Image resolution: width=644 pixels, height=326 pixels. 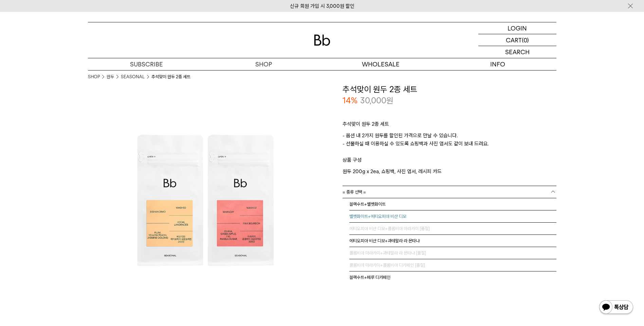 I want to click on p: INFO, so click(x=498, y=64).